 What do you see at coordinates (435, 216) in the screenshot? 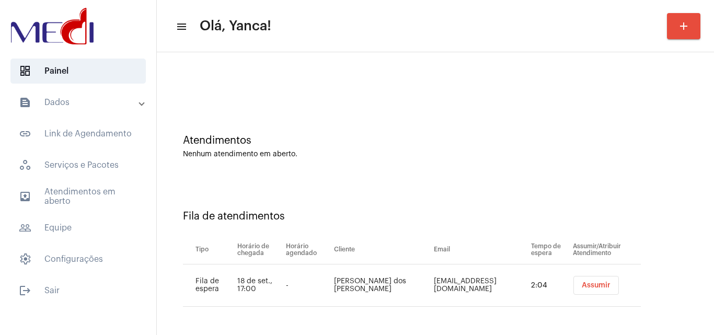
I see `div: Fila de atendimentos` at bounding box center [435, 216].